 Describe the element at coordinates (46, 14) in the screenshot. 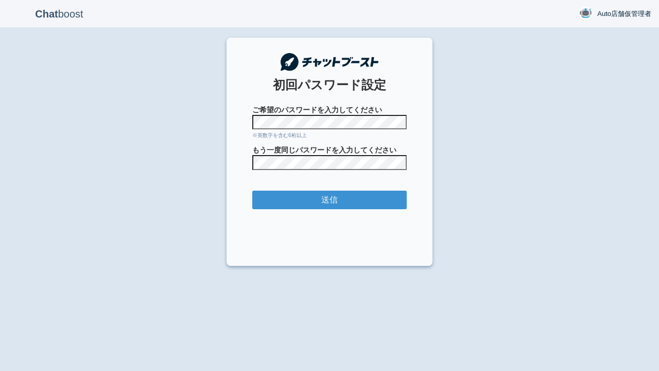

I see `b: Chat` at that location.